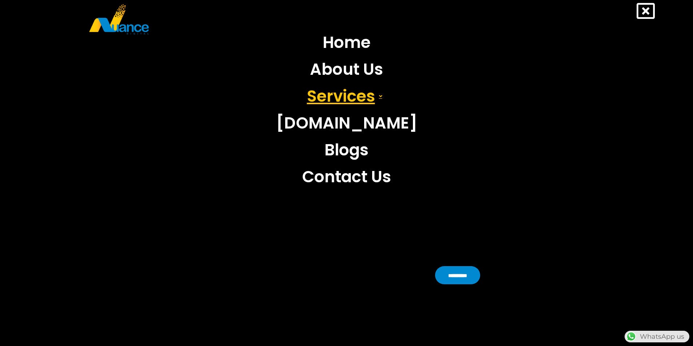  I want to click on a: Services, so click(346, 96).